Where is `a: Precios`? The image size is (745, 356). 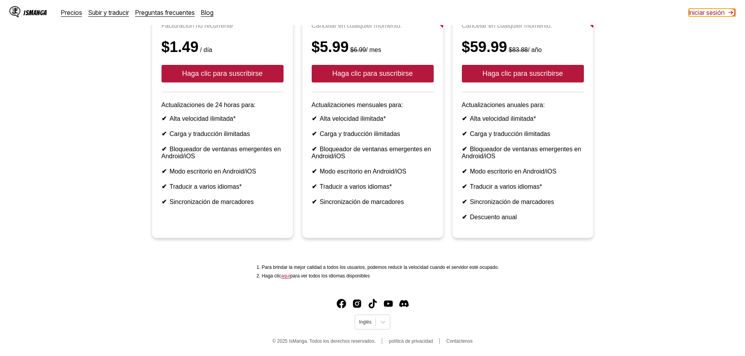 a: Precios is located at coordinates (72, 13).